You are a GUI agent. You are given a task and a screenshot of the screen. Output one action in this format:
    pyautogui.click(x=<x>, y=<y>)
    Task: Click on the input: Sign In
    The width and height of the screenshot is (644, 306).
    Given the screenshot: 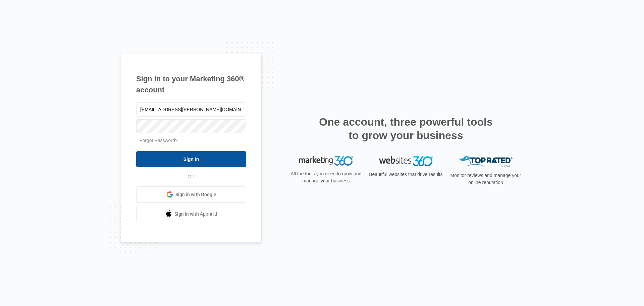 What is the action you would take?
    pyautogui.click(x=191, y=159)
    